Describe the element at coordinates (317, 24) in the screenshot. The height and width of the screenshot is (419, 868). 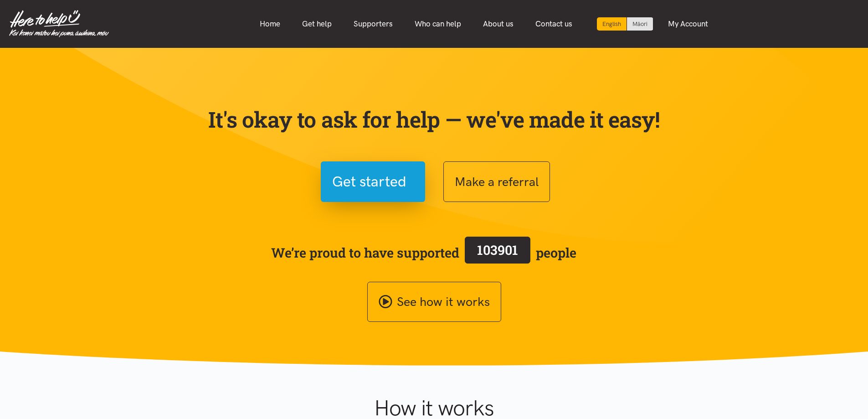
I see `a: Get help` at that location.